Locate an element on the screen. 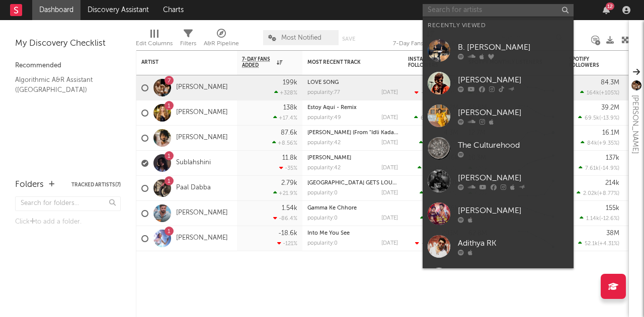 This screenshot has height=317, width=644. span: +105 % is located at coordinates (609, 93).